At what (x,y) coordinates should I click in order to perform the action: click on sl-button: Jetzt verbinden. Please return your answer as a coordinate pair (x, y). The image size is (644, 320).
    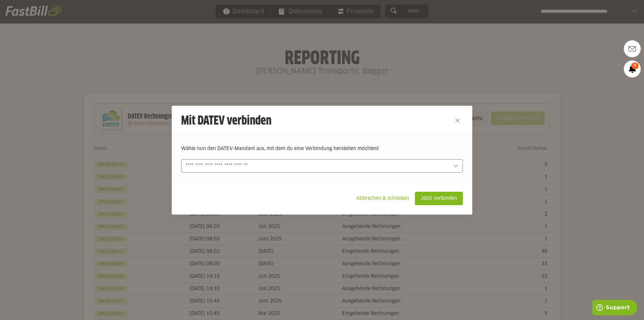
    Looking at the image, I should click on (439, 198).